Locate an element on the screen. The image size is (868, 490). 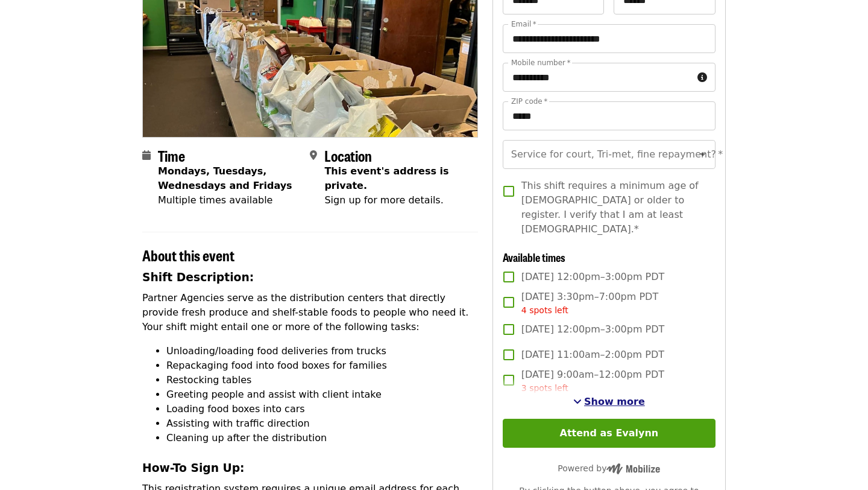
li: Restocking tables is located at coordinates (322, 380).